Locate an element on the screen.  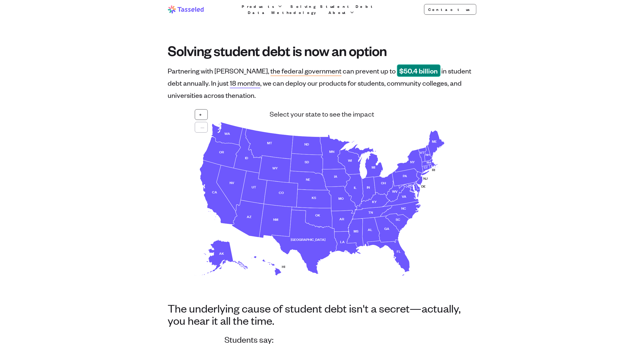
span: About is located at coordinates (339, 12).